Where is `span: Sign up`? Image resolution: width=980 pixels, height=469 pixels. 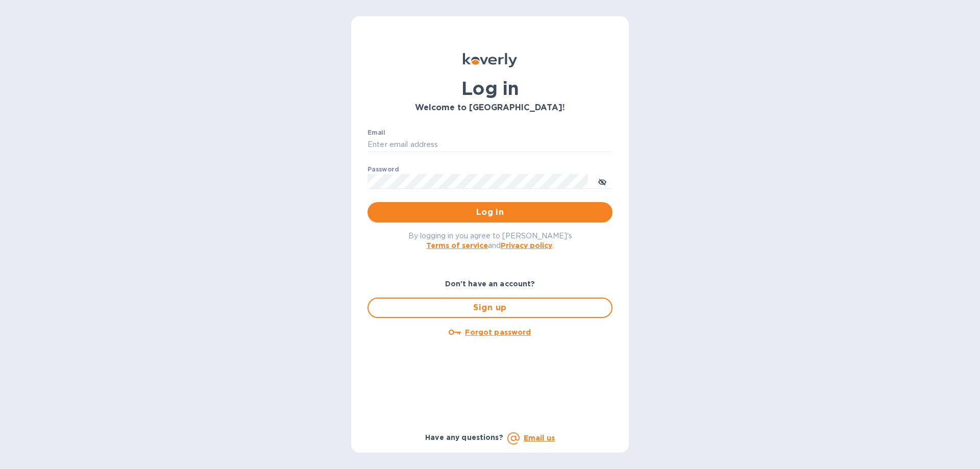 span: Sign up is located at coordinates (490, 307).